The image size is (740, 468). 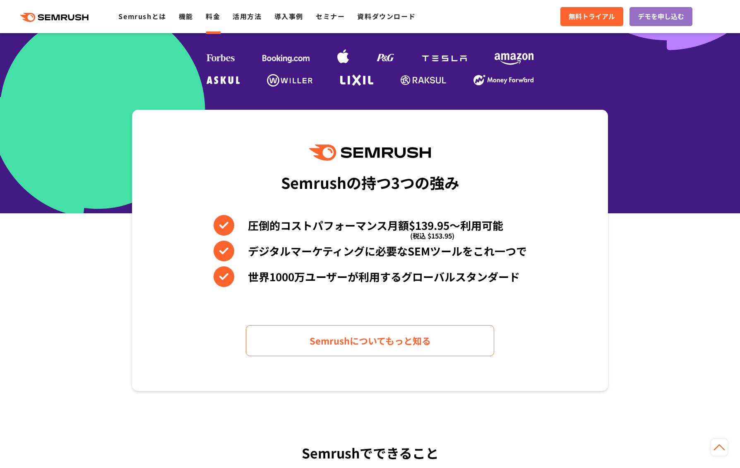 What do you see at coordinates (289, 16) in the screenshot?
I see `a: 導入事例` at bounding box center [289, 16].